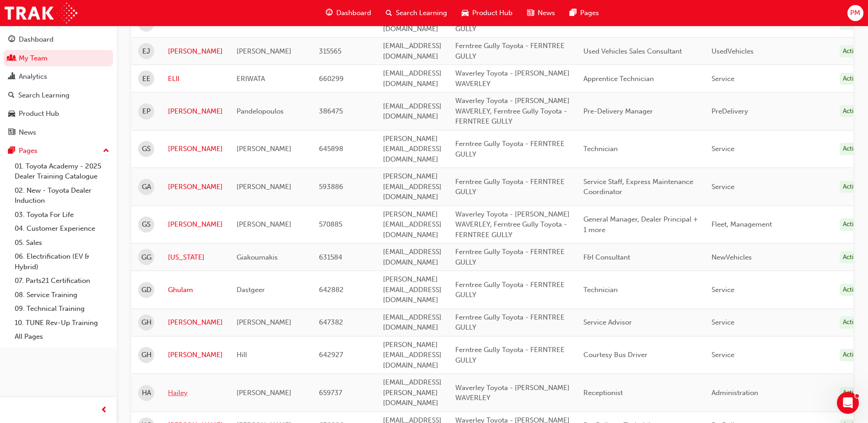 The width and height of the screenshot is (868, 423). I want to click on span: 645898, so click(331, 149).